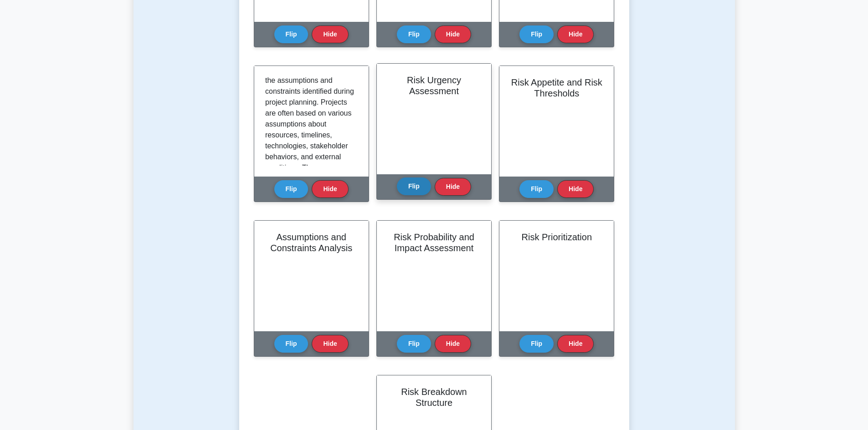  What do you see at coordinates (434, 398) in the screenshot?
I see `h2: Risk Breakdown Structure` at bounding box center [434, 398].